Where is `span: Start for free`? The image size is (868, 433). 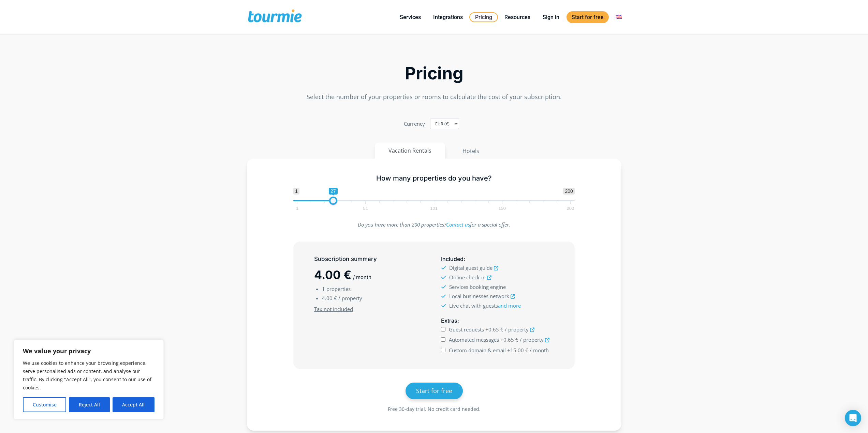
span: Start for free is located at coordinates (434, 391).